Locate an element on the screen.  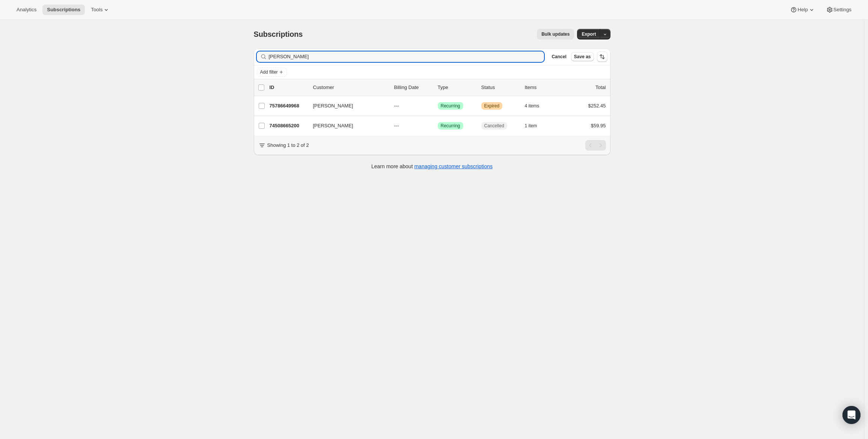
p: ID is located at coordinates (288, 87).